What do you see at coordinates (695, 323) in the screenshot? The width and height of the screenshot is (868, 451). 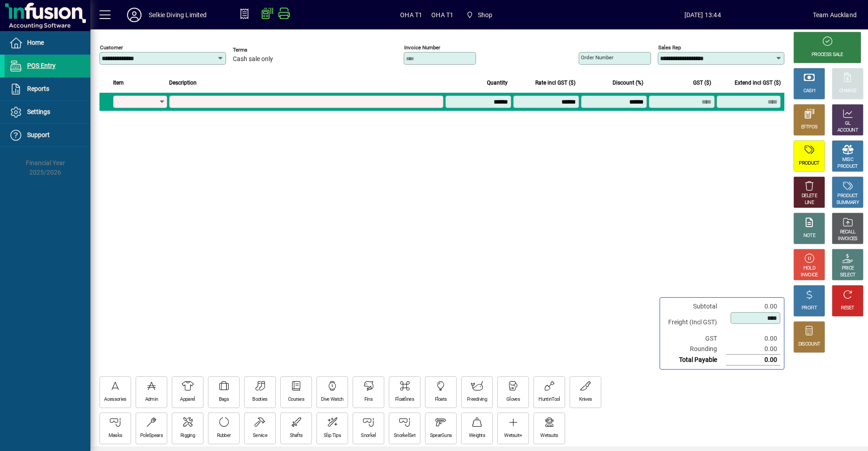 I see `td: Freight (Incl GST)` at bounding box center [695, 323].